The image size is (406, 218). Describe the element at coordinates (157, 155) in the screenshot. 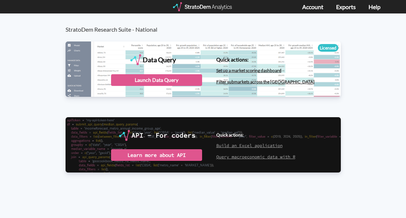

I see `div: Learn more about API` at that location.